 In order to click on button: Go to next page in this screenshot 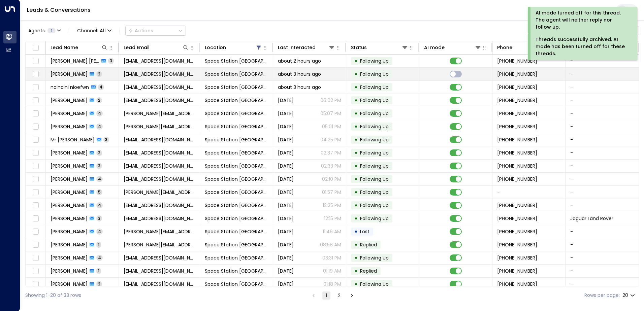, I will do `click(352, 296)`.